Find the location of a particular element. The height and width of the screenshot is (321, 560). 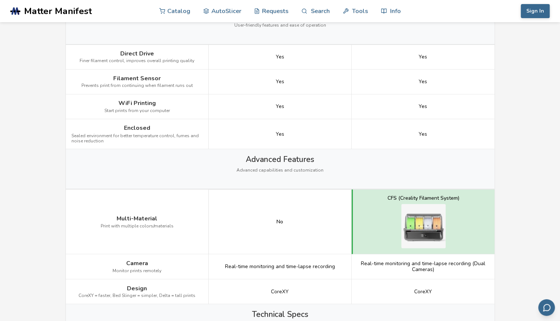

button: Send feedback via email is located at coordinates (546, 307).